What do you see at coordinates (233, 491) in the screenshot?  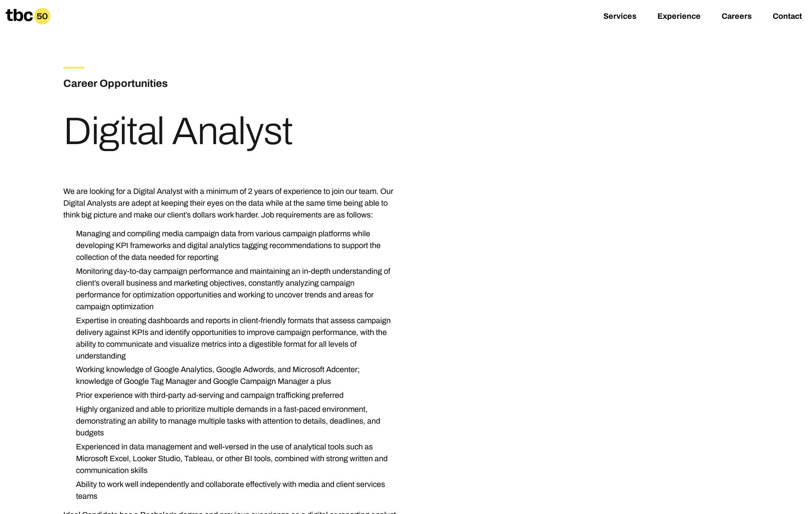 I see `li: Ability to work well independently and collaborate effectively with media and client services teams` at bounding box center [233, 491].